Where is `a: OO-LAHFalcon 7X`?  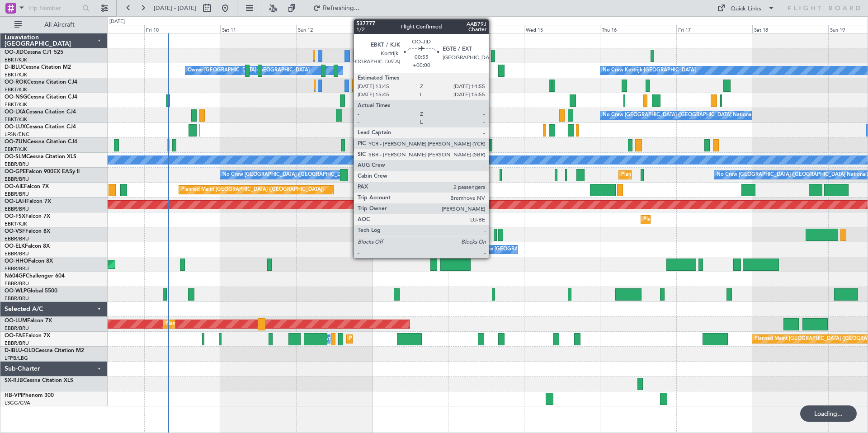
a: OO-LAHFalcon 7X is located at coordinates (27, 202).